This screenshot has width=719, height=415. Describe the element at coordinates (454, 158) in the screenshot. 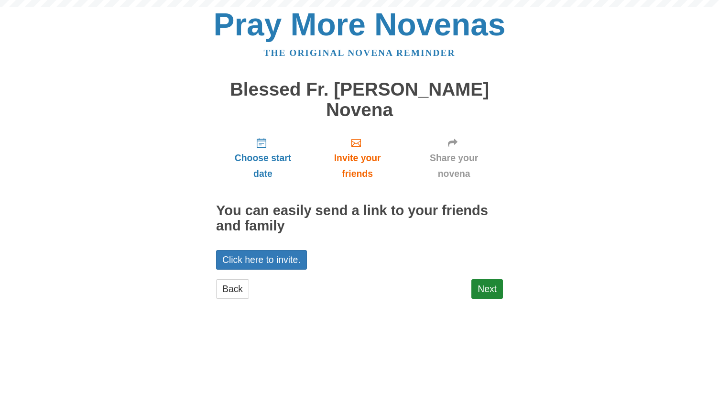

I see `a: Share your novena` at that location.